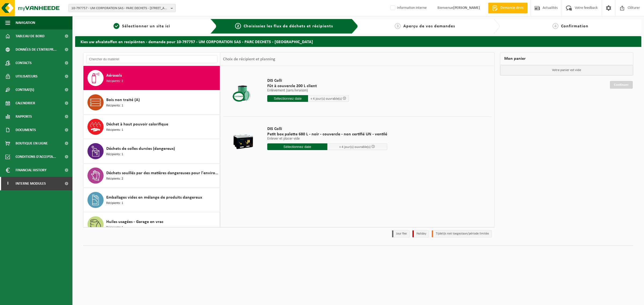 The height and width of the screenshot is (305, 644). Describe the element at coordinates (31, 184) in the screenshot. I see `span: Interne modules` at that location.